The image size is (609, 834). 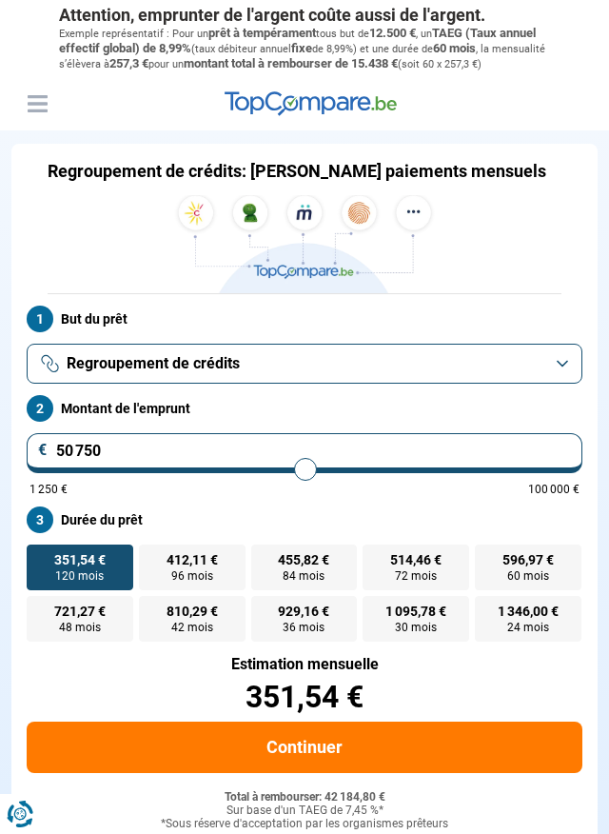 I want to click on span: 1 346,00 €, so click(x=528, y=611).